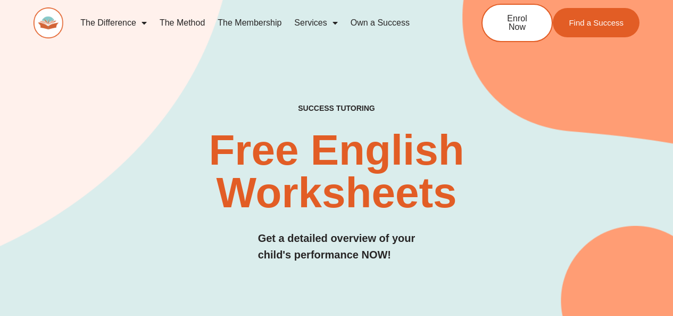 The image size is (673, 316). What do you see at coordinates (316, 23) in the screenshot?
I see `a: Services` at bounding box center [316, 23].